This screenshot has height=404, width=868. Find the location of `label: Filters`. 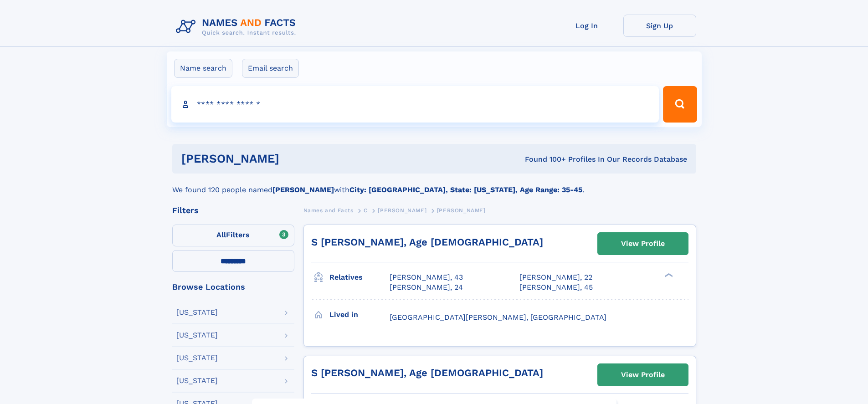

label: Filters is located at coordinates (234, 236).